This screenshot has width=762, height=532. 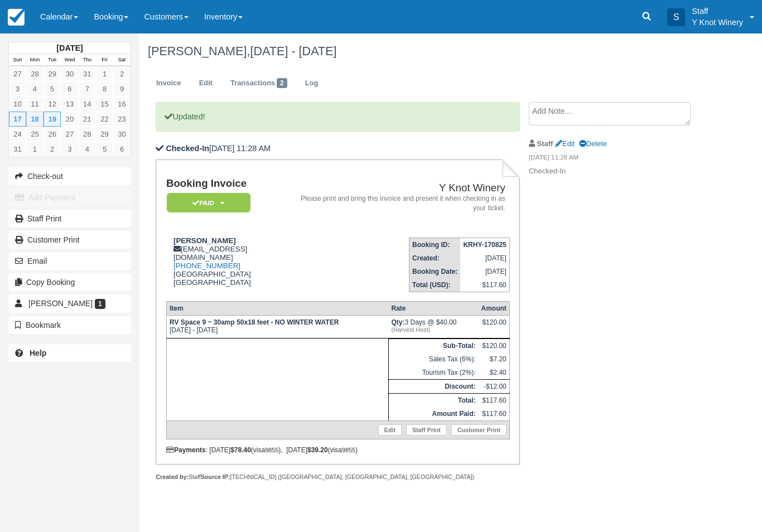 I want to click on th: Booking ID:, so click(x=435, y=245).